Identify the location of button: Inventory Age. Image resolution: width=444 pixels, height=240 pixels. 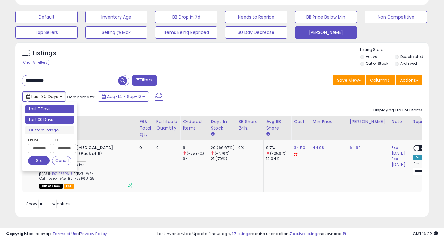
(117, 17).